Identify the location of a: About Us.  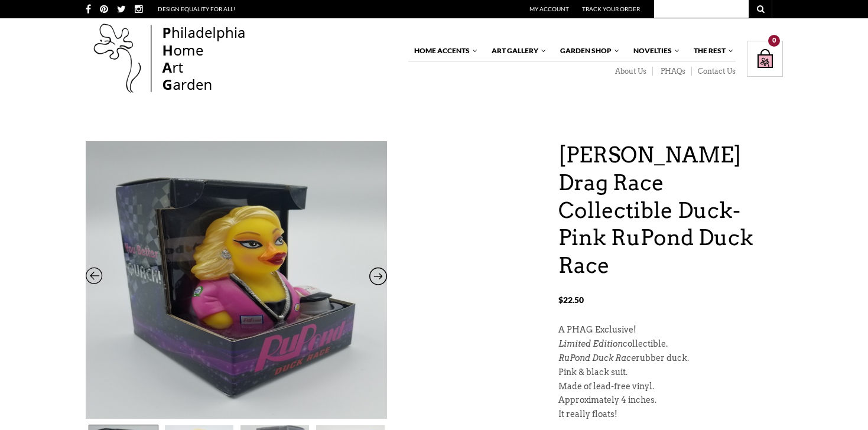
(630, 71).